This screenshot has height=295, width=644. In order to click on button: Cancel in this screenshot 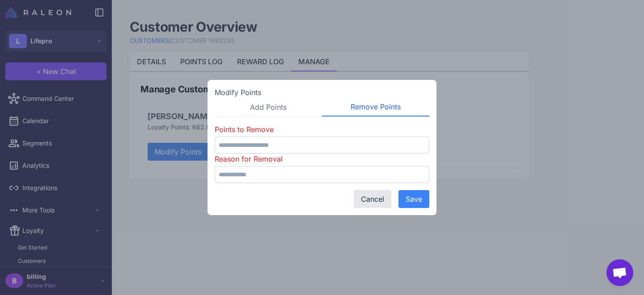, I will do `click(373, 199)`.